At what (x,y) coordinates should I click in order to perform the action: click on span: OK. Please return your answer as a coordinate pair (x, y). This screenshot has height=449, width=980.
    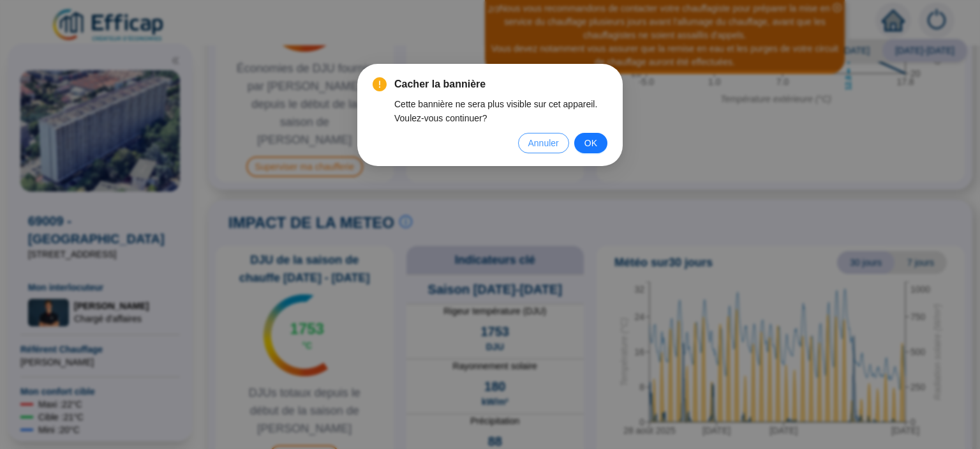
    Looking at the image, I should click on (591, 143).